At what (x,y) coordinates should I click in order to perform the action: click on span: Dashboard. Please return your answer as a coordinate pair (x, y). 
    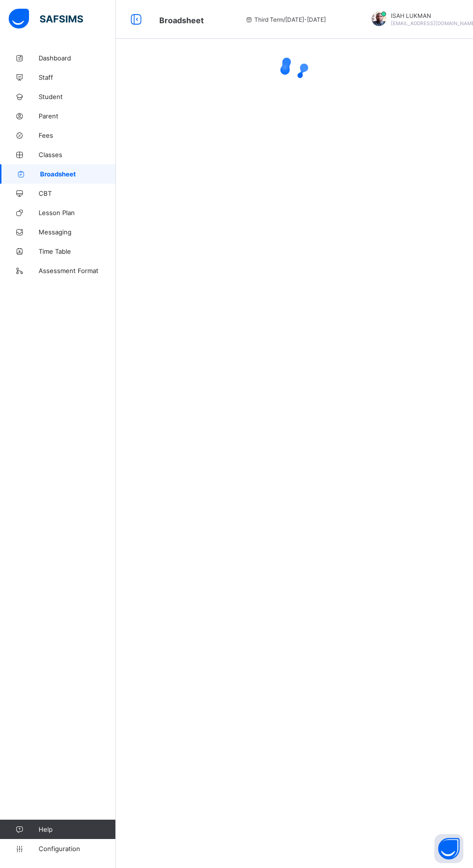
    Looking at the image, I should click on (77, 58).